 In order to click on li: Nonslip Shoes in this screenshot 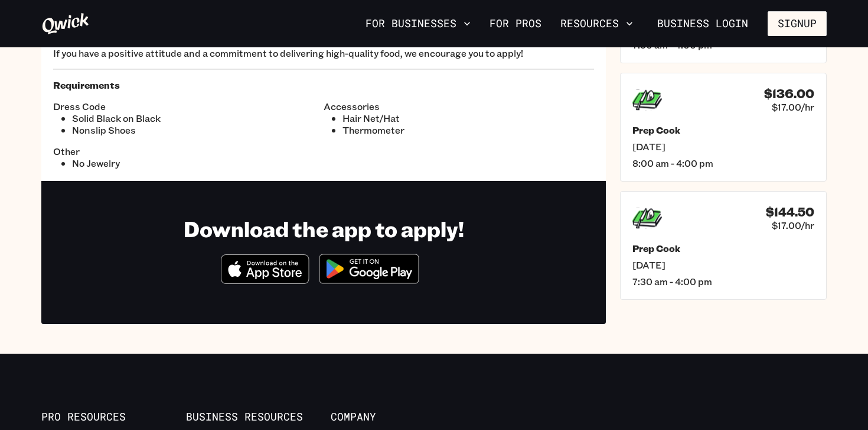, I will do `click(198, 130)`.